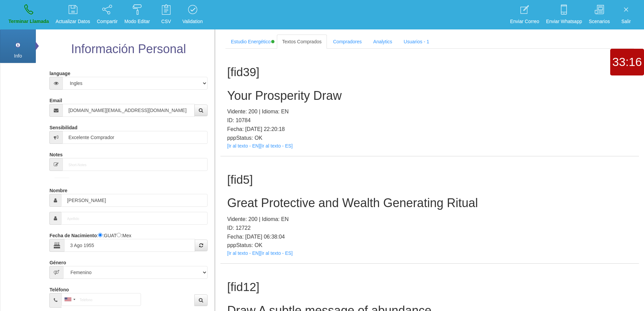  Describe the element at coordinates (58, 261) in the screenshot. I see `label: Género` at that location.